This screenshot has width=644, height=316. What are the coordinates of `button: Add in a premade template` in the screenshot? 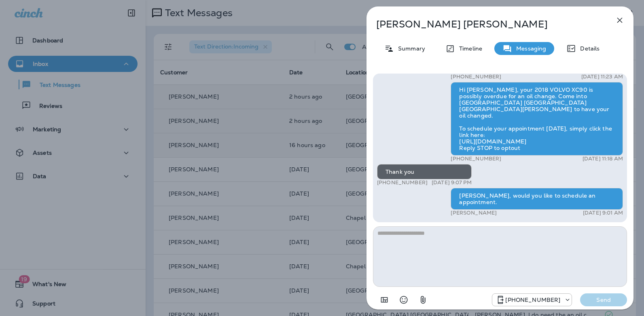 It's located at (384, 299).